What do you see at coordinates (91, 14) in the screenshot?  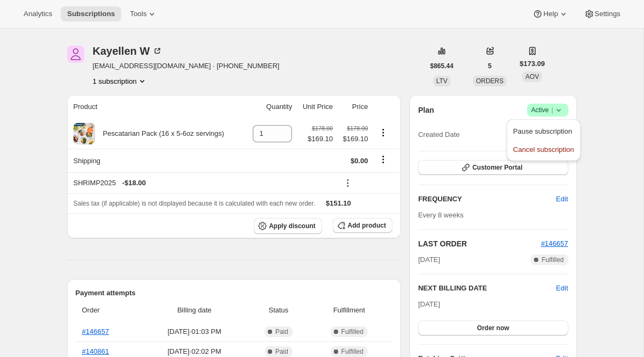 I see `button: Subscriptions` at bounding box center [91, 14].